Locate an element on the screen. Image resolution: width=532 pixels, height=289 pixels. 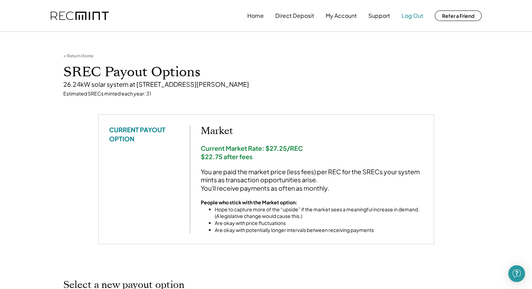
div: CURRENT PAYOUT OPTION is located at coordinates (144, 134).